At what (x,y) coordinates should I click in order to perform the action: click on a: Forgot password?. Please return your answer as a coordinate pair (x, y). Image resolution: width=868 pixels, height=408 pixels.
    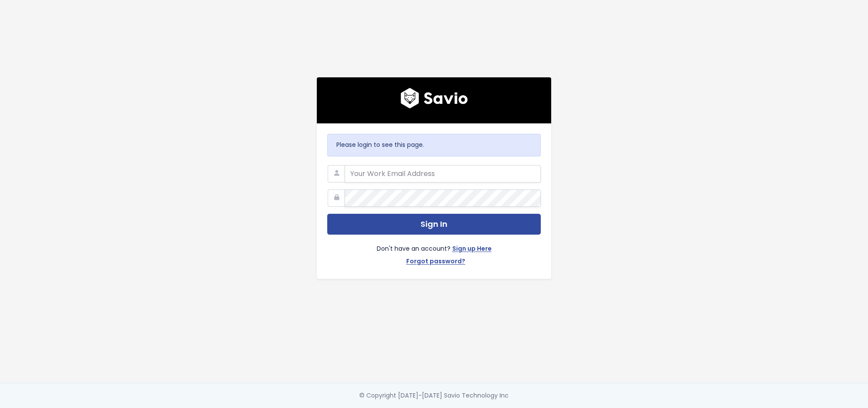
    Looking at the image, I should click on (435, 262).